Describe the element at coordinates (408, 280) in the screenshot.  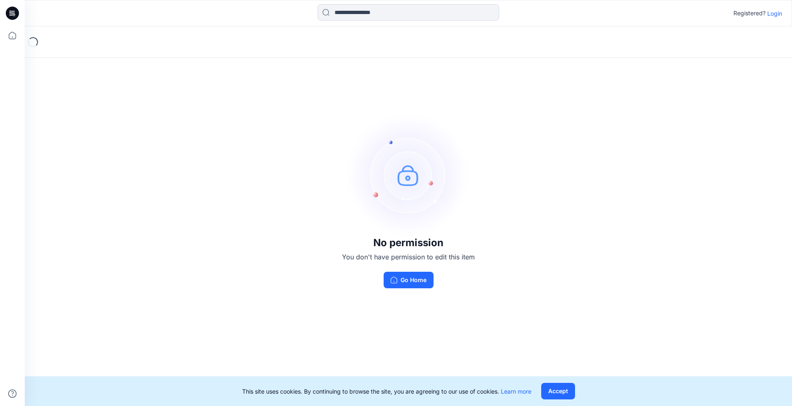
I see `button: Go Home` at that location.